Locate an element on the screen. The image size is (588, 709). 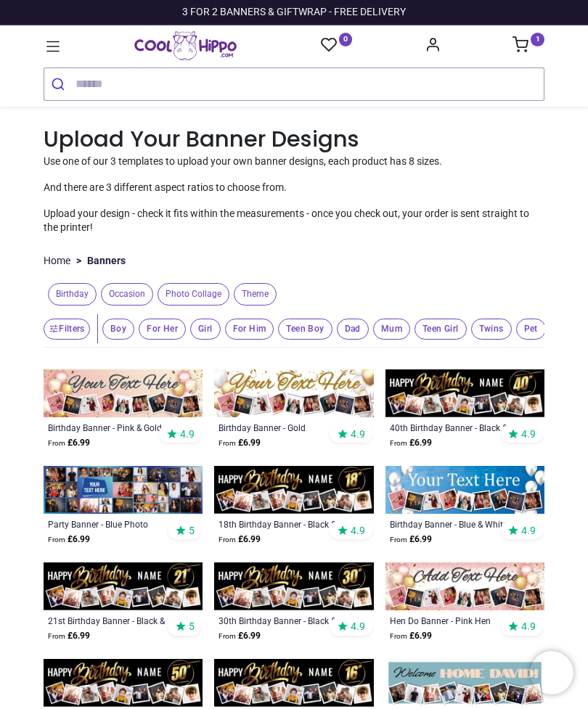
span: Teen Boy is located at coordinates (305, 328).